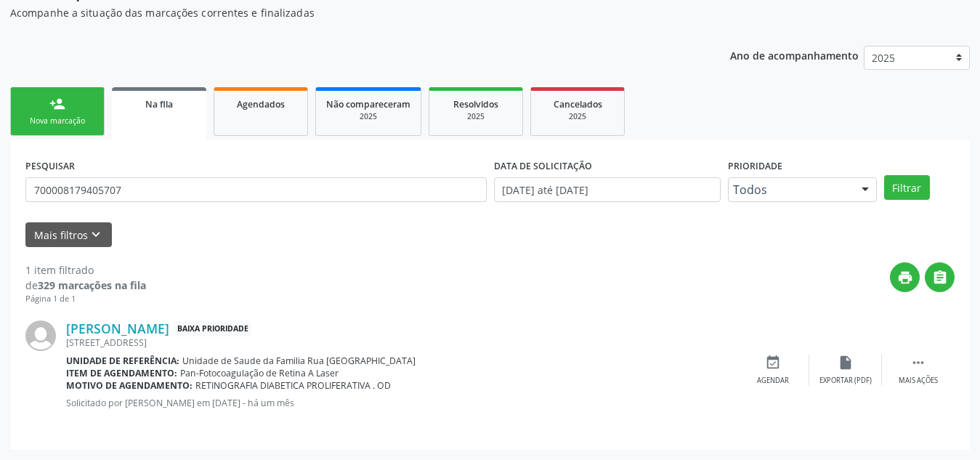  I want to click on img: img, so click(41, 336).